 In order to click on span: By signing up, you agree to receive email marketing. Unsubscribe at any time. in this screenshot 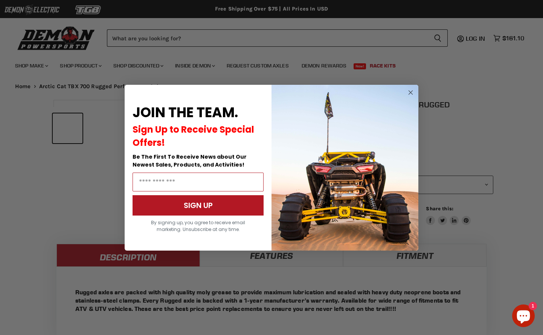, I will do `click(198, 226)`.